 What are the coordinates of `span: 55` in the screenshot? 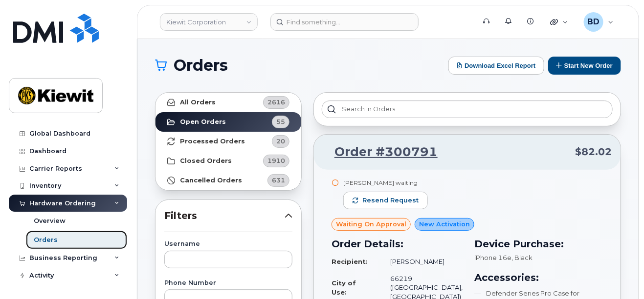 It's located at (281, 122).